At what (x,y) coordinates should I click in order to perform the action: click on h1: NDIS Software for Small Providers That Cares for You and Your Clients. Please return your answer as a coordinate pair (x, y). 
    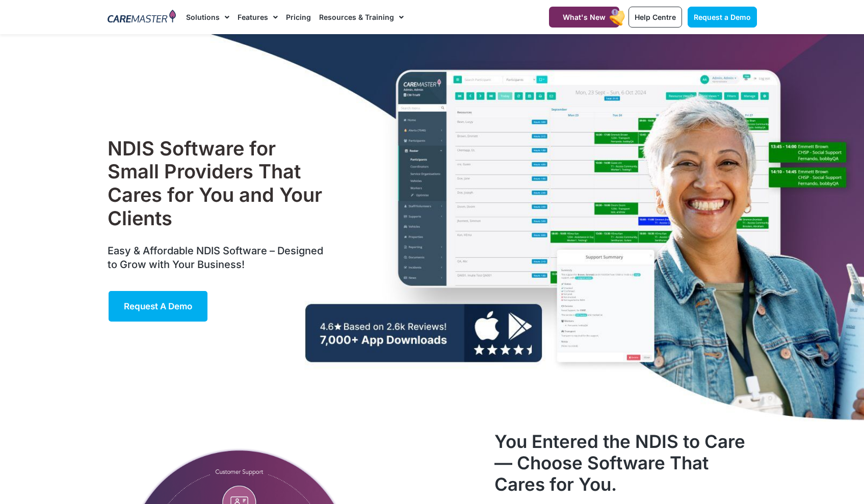
    Looking at the image, I should click on (218, 183).